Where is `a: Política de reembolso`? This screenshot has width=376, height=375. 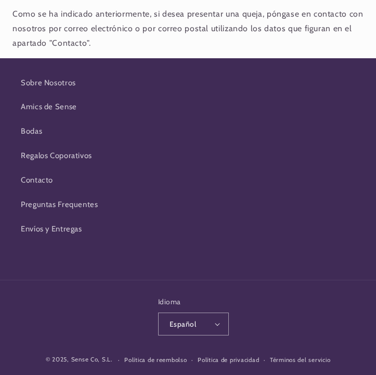 a: Política de reembolso is located at coordinates (155, 360).